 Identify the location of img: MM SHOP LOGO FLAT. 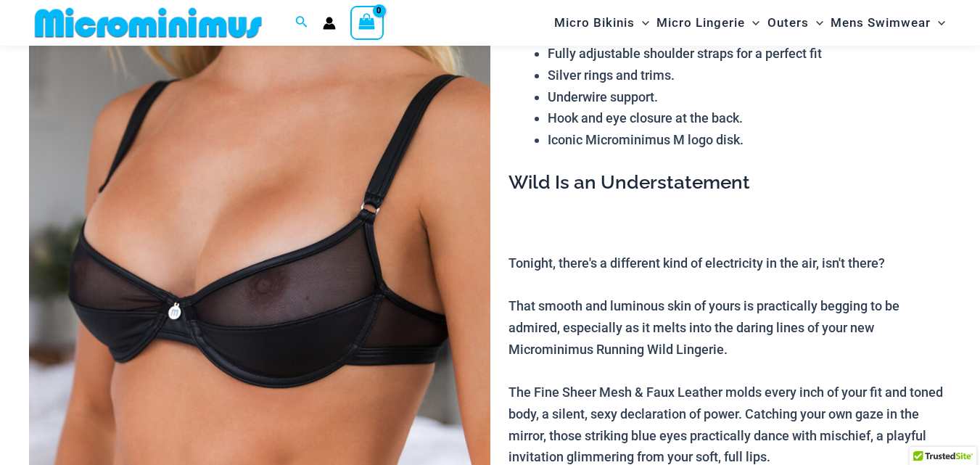
(148, 23).